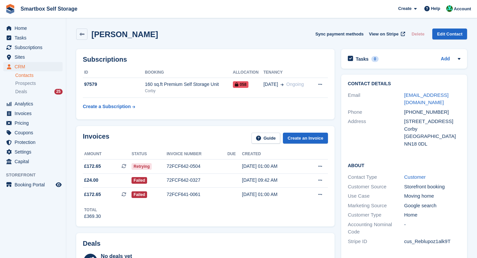 The width and height of the screenshot is (477, 258). Describe the element at coordinates (376, 133) in the screenshot. I see `div: Address` at that location.